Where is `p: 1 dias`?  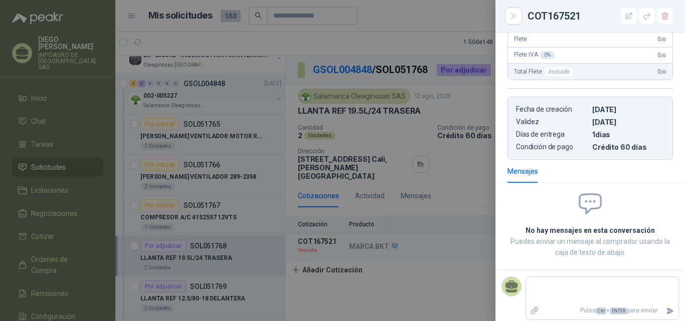
p: 1 dias is located at coordinates (628, 134).